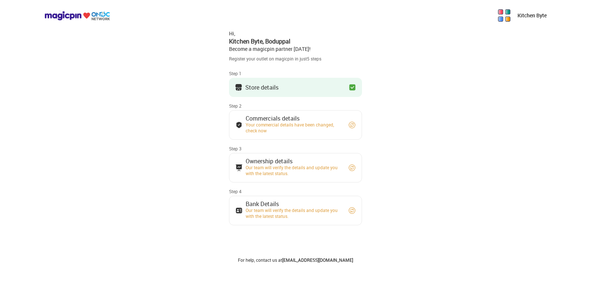 Image resolution: width=591 pixels, height=285 pixels. I want to click on div: For help, contact us at, so click(295, 260).